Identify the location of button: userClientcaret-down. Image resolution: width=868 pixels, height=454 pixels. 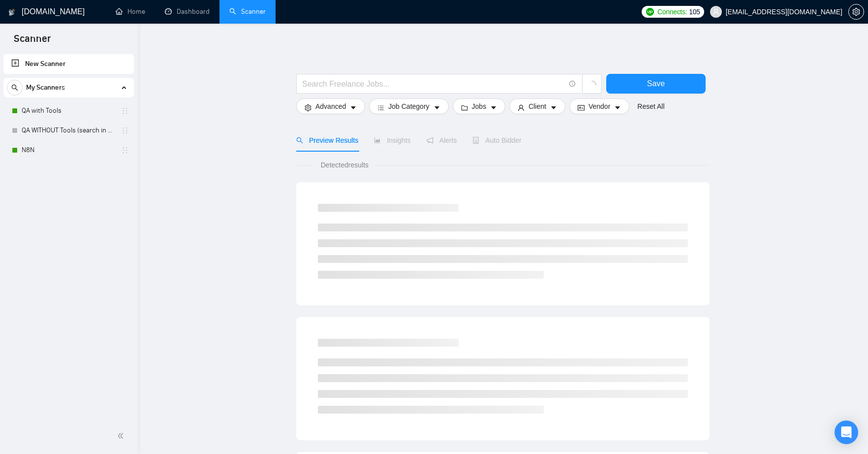
(538, 107).